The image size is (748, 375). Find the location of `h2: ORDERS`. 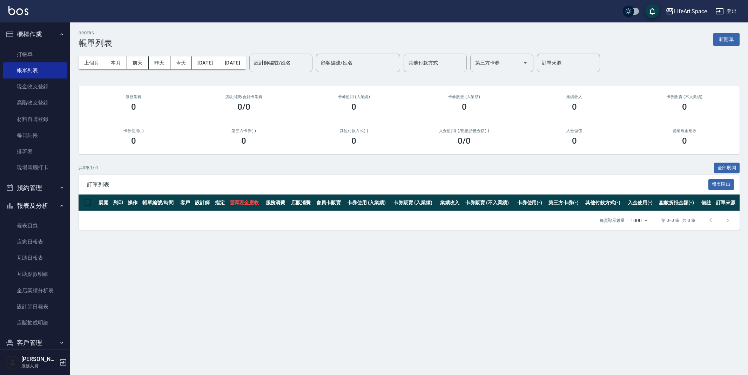

h2: ORDERS is located at coordinates (95, 33).